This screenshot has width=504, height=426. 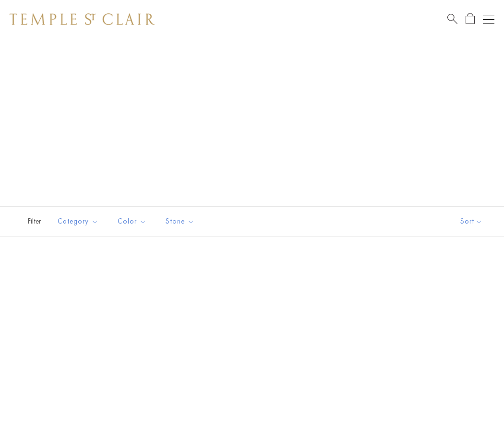 What do you see at coordinates (181, 222) in the screenshot?
I see `span: Stone` at bounding box center [181, 222].